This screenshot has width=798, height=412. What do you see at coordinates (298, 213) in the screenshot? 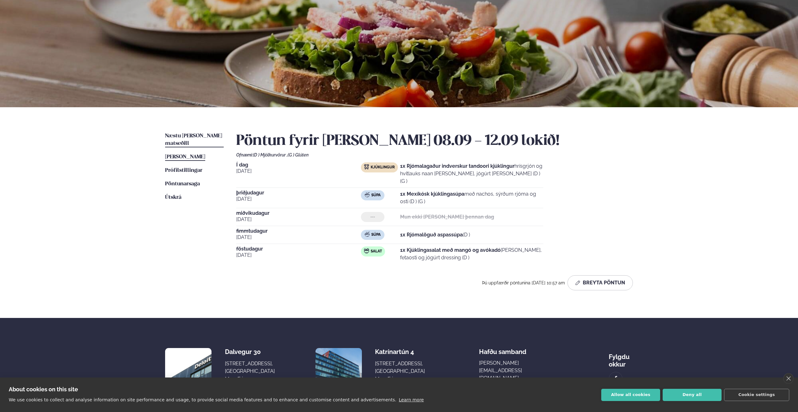
I see `span: miðvikudagur` at bounding box center [298, 213].